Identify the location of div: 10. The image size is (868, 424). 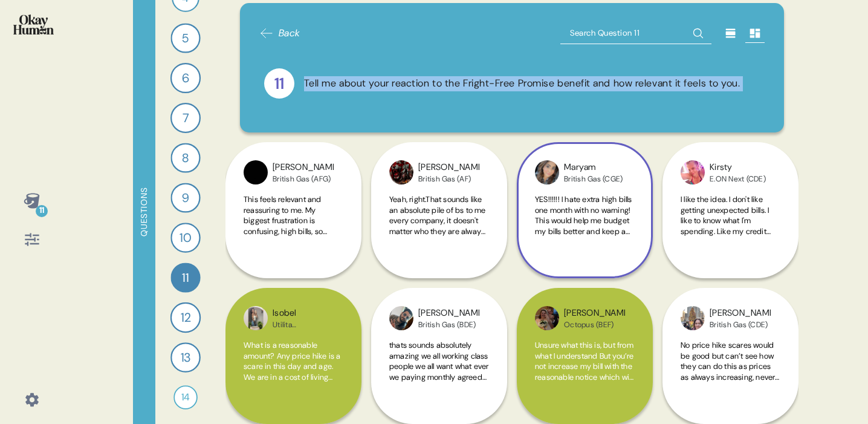
(185, 237).